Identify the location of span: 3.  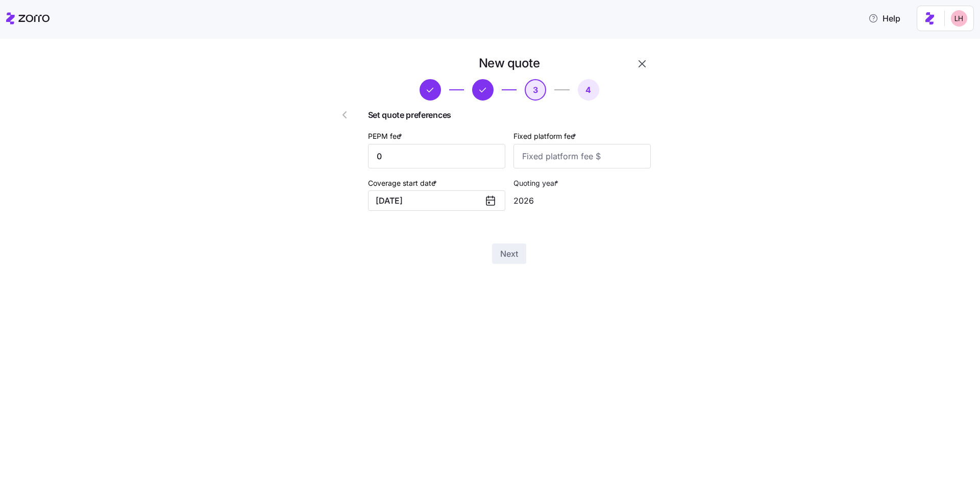
(536, 90).